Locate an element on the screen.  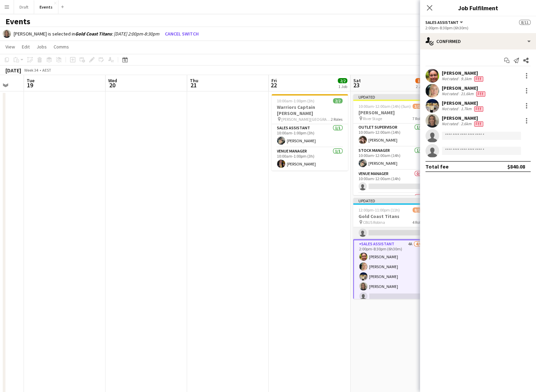
span: Thu is located at coordinates (194, 81).